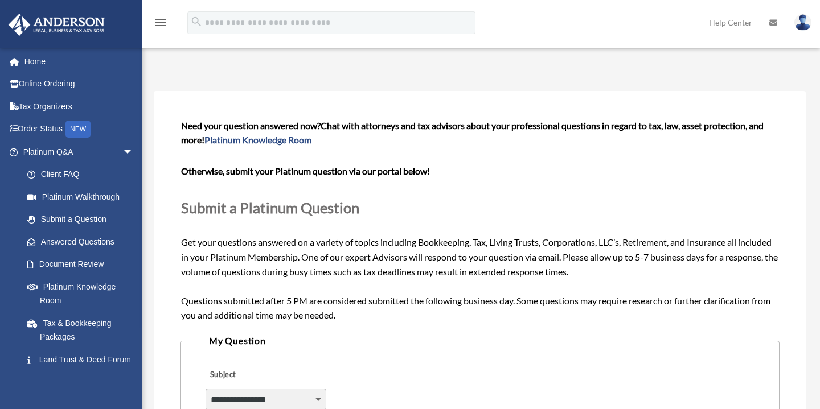 The width and height of the screenshot is (820, 409). What do you see at coordinates (83, 360) in the screenshot?
I see `a: Land Trust & Deed Forum` at bounding box center [83, 360].